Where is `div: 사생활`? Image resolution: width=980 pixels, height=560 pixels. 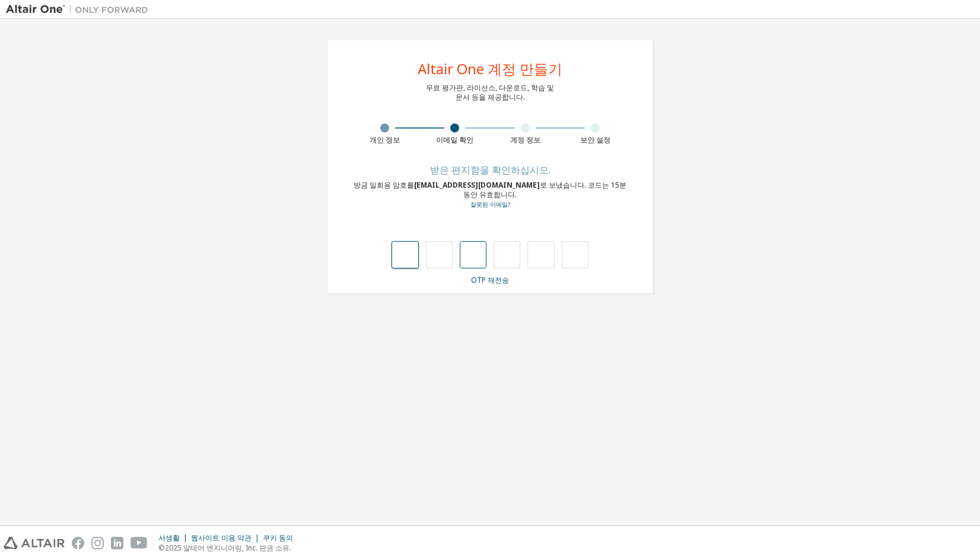
div: 사생활 is located at coordinates (175, 538).